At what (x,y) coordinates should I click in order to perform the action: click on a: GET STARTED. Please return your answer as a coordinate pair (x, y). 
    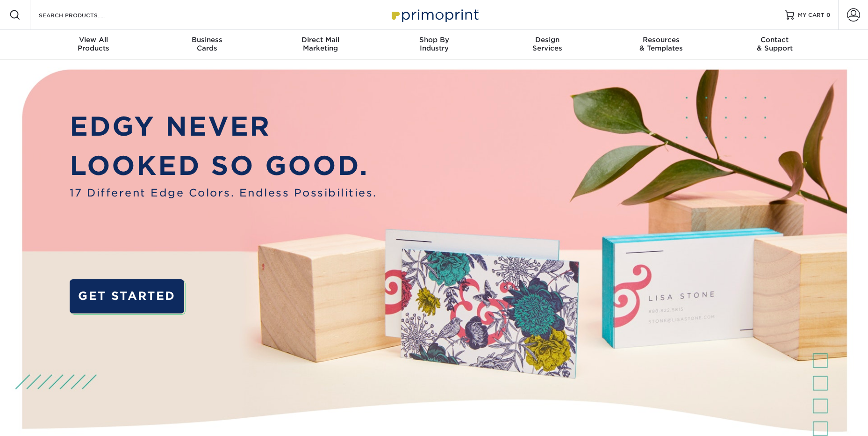
    Looking at the image, I should click on (127, 296).